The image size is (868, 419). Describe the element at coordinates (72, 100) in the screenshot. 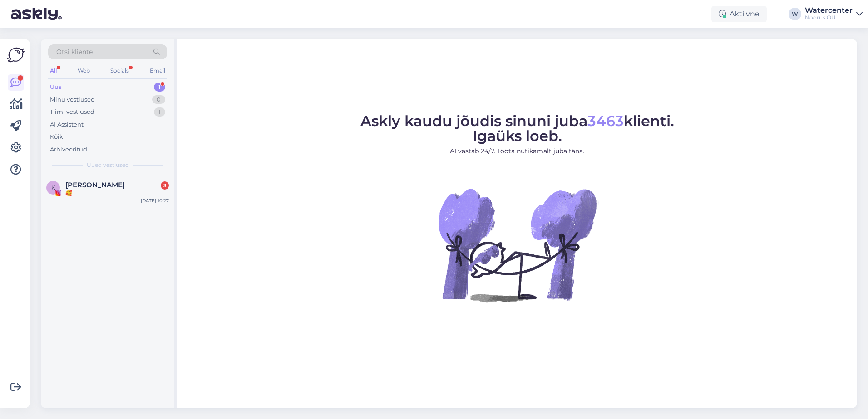

I see `div: Minu vestlused` at that location.